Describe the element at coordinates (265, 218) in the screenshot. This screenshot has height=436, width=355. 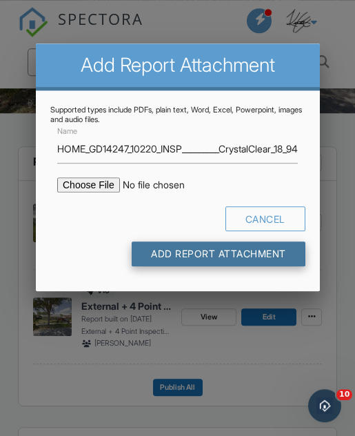
I see `div: Cancel` at that location.